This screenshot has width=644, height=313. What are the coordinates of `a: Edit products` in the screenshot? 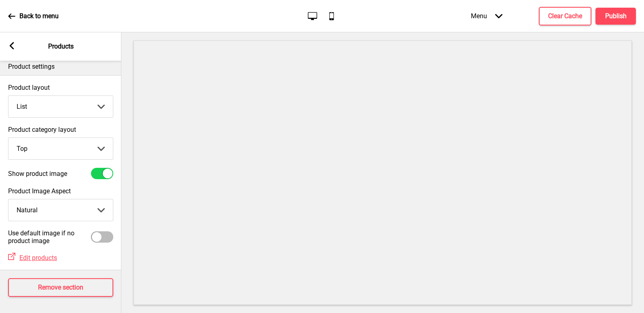 It's located at (36, 257).